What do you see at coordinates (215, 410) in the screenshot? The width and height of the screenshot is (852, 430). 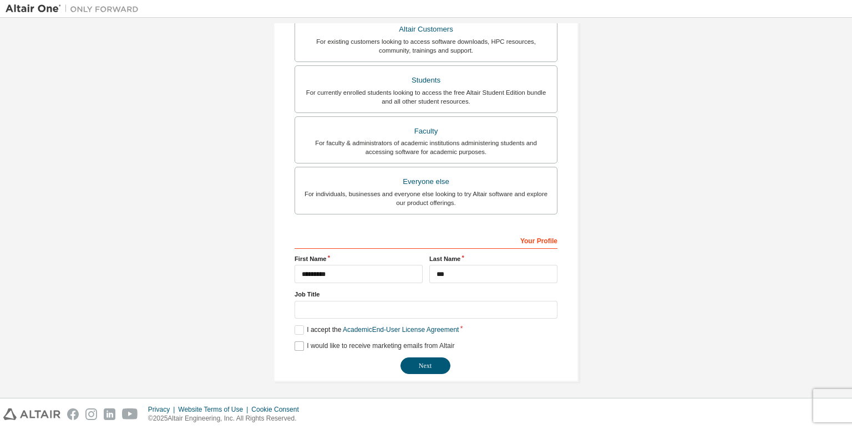 I see `div: Website Terms of Use` at bounding box center [215, 410].